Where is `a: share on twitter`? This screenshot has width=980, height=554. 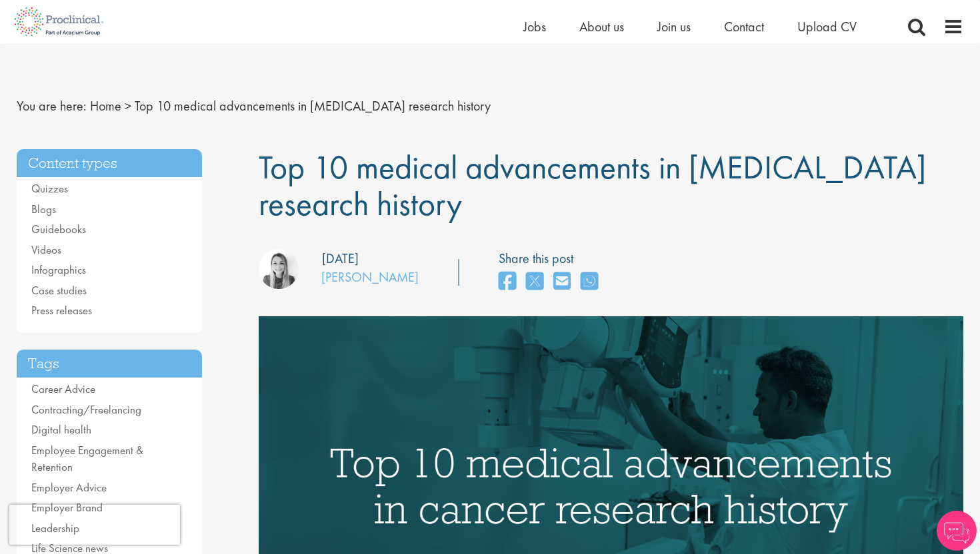
a: share on twitter is located at coordinates (535, 281).